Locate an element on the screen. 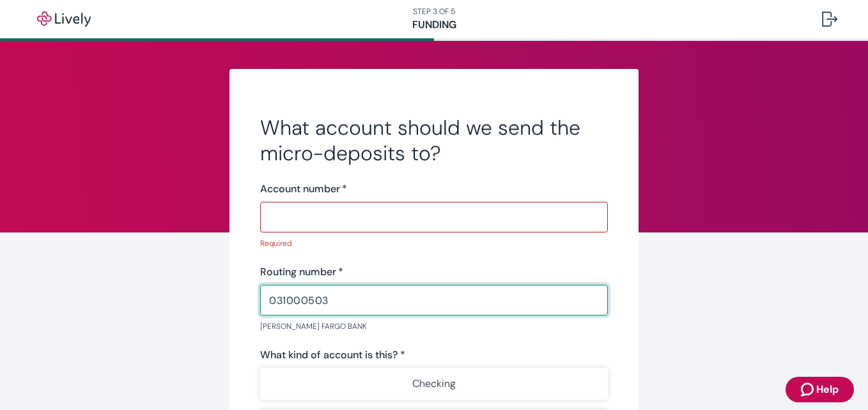 Image resolution: width=868 pixels, height=410 pixels. p: Required is located at coordinates (429, 243).